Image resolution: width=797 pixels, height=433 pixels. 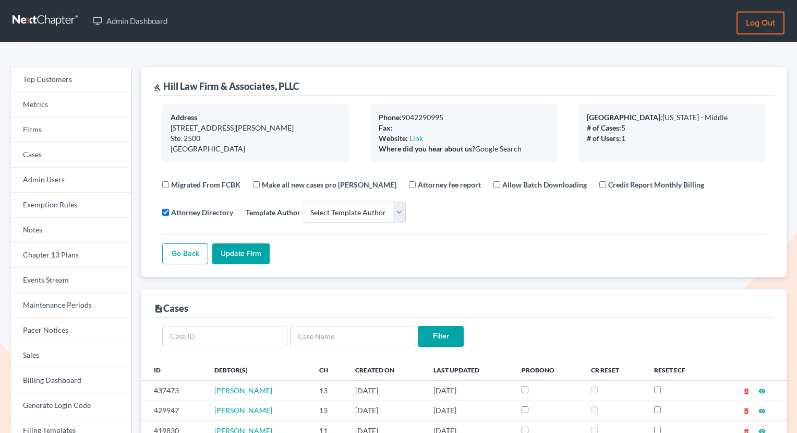 I want to click on a: Admin Users, so click(x=70, y=180).